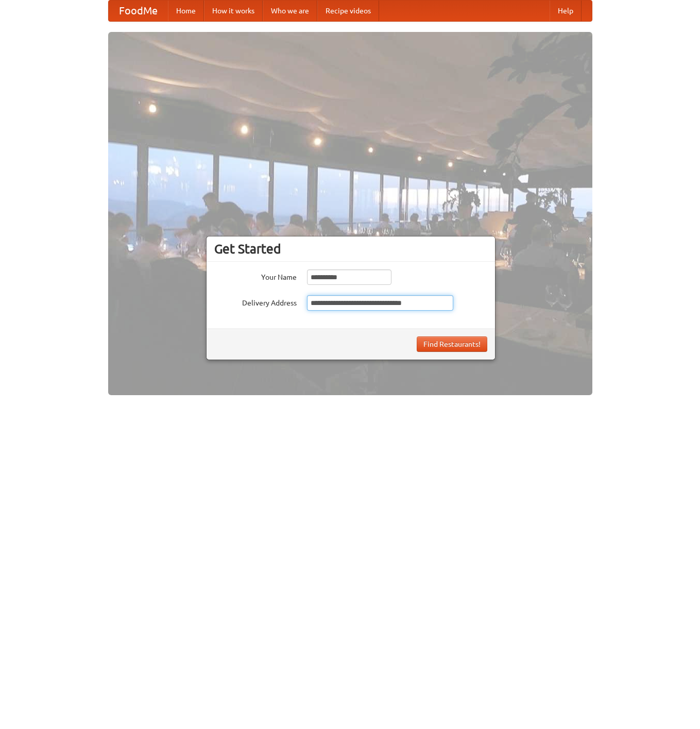 The height and width of the screenshot is (729, 700). I want to click on button: Find Restaurants!, so click(452, 344).